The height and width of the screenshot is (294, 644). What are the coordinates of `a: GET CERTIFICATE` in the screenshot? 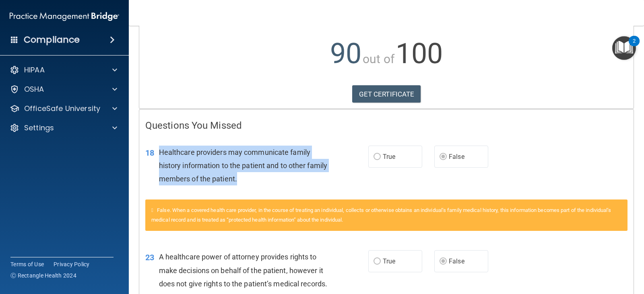 It's located at (386, 94).